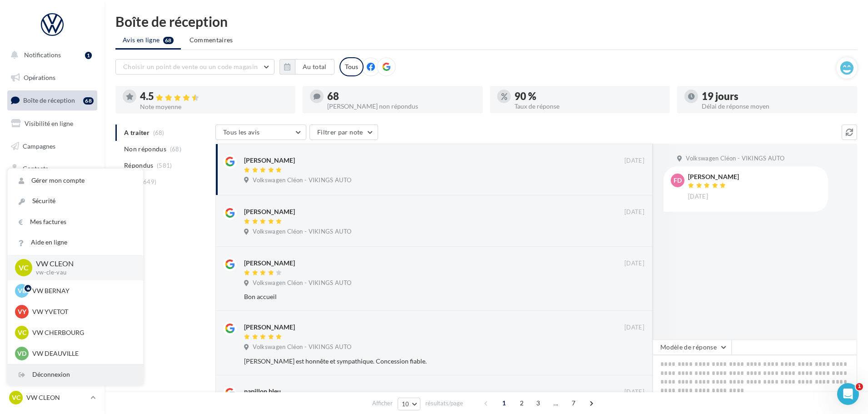  Describe the element at coordinates (191, 67) in the screenshot. I see `span: Choisir un point de vente ou un code magasin` at that location.